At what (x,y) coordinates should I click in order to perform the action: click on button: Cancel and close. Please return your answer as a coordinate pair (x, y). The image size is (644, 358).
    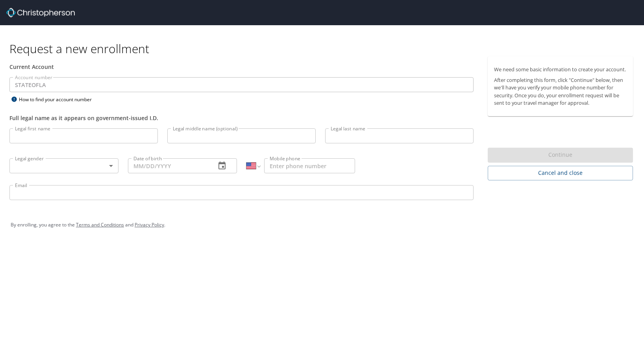
    Looking at the image, I should click on (560, 173).